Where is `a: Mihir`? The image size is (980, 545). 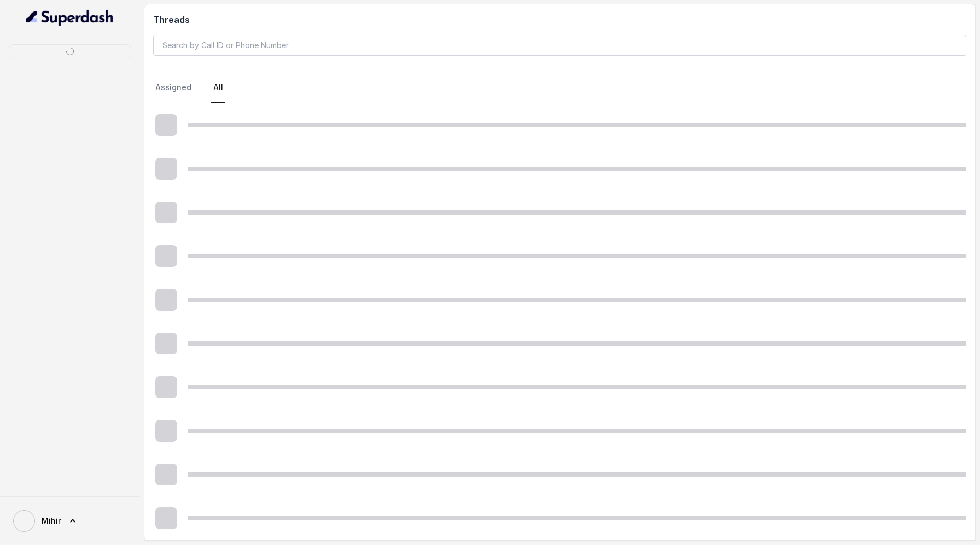 a: Mihir is located at coordinates (70, 521).